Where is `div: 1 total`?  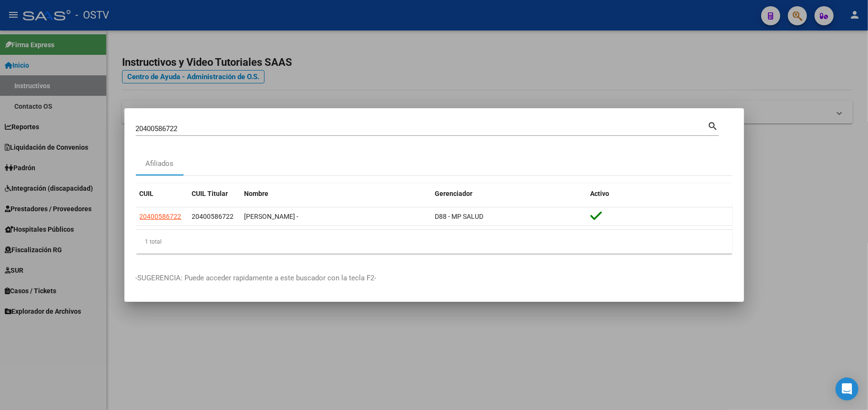
div: 1 total is located at coordinates (434, 242).